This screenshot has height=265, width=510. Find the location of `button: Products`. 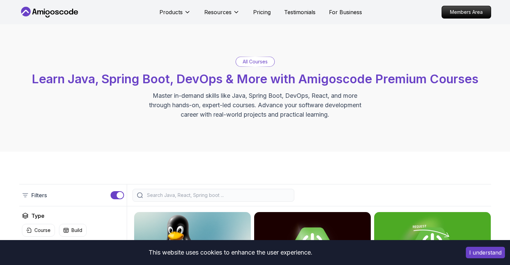

button: Products is located at coordinates (175, 15).